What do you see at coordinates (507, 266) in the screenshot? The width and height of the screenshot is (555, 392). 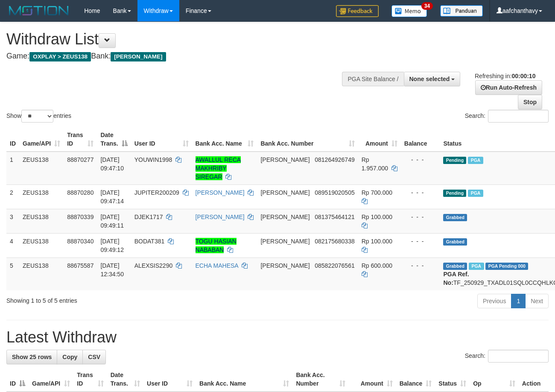 I see `span: PGA Pending` at bounding box center [507, 266].